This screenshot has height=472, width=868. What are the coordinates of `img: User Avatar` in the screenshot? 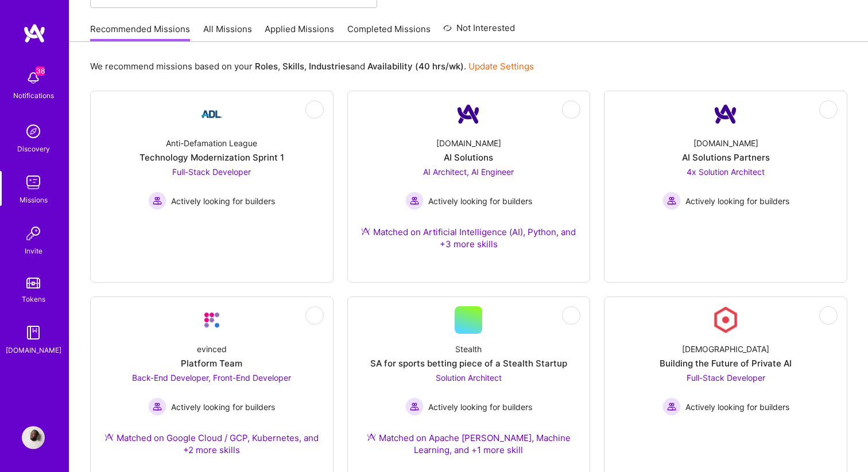 It's located at (33, 438).